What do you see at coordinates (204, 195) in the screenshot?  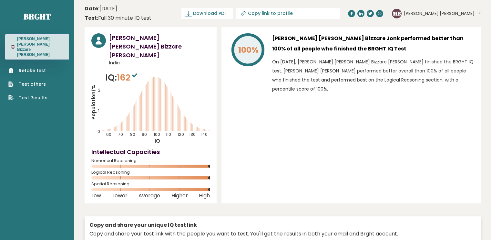 I see `span: High` at bounding box center [204, 195].